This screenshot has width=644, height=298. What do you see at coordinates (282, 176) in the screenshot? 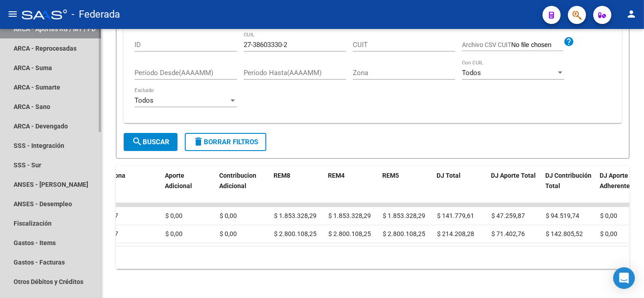
I see `span: REM8` at bounding box center [282, 176].